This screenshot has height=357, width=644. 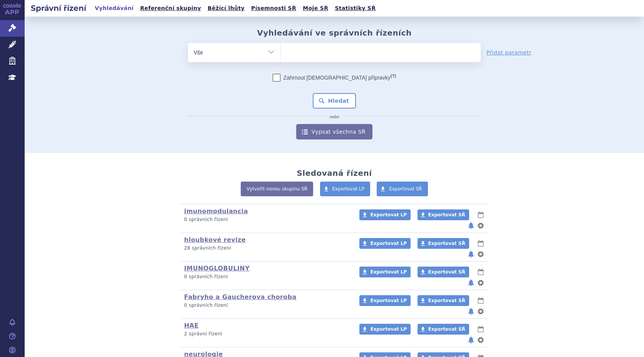 What do you see at coordinates (59, 8) in the screenshot?
I see `h2: Správní řízení` at bounding box center [59, 8].